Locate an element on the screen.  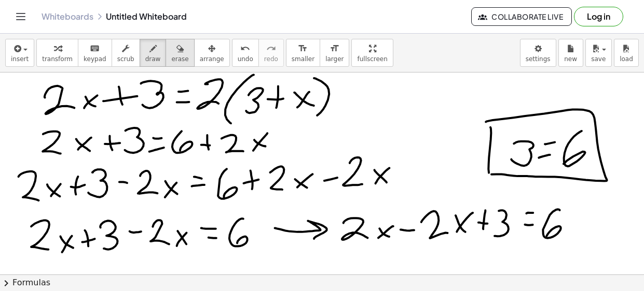
a: Whiteboards is located at coordinates (68, 17).